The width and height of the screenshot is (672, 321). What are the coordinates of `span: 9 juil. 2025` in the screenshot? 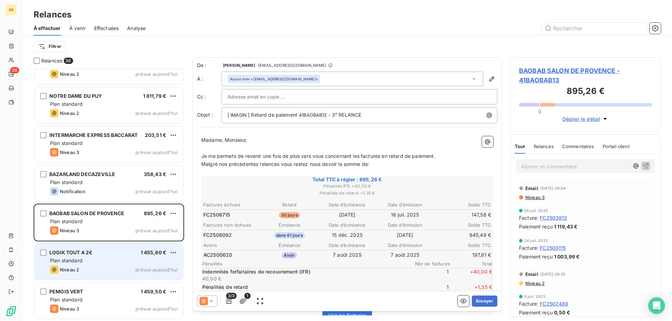 It's located at (535, 297).